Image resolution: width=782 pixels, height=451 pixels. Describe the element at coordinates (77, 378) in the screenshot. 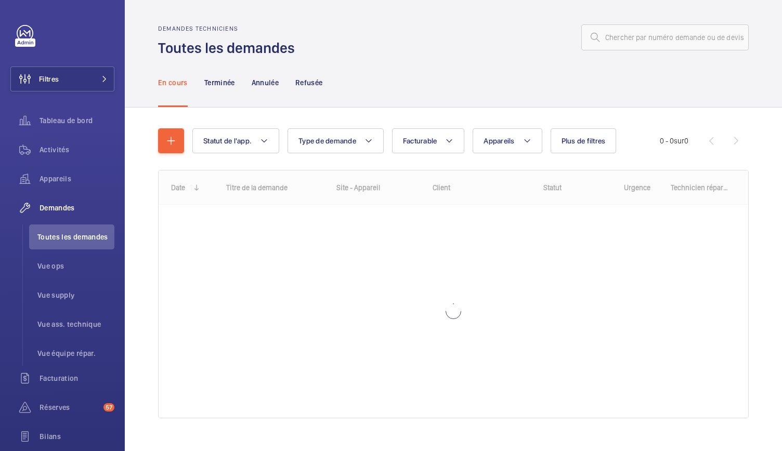

I see `span: Facturation` at that location.